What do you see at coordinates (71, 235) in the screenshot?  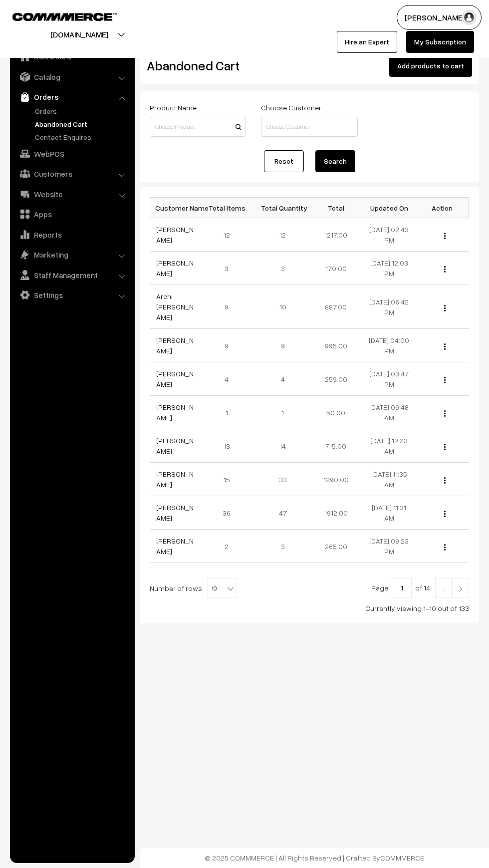 I see `a: Reports` at bounding box center [71, 235].